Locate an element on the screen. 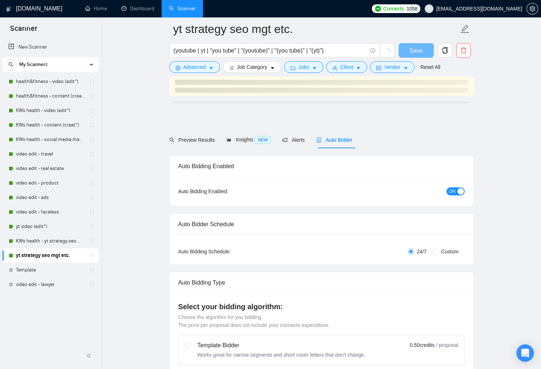 The image size is (541, 369). a: video edit - lawyer is located at coordinates (50, 284).